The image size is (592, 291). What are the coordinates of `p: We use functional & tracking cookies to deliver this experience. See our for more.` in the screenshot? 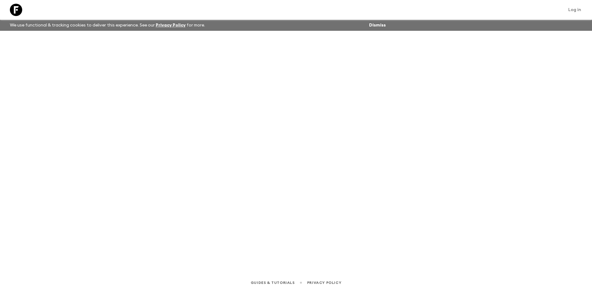 It's located at (107, 25).